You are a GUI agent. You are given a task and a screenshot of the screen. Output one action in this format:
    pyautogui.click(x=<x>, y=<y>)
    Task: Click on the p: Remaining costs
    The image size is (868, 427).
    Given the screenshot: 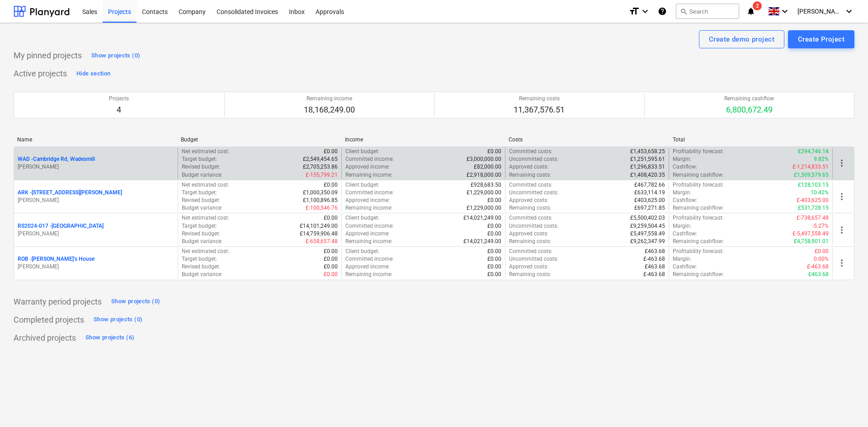 What is the action you would take?
    pyautogui.click(x=539, y=99)
    